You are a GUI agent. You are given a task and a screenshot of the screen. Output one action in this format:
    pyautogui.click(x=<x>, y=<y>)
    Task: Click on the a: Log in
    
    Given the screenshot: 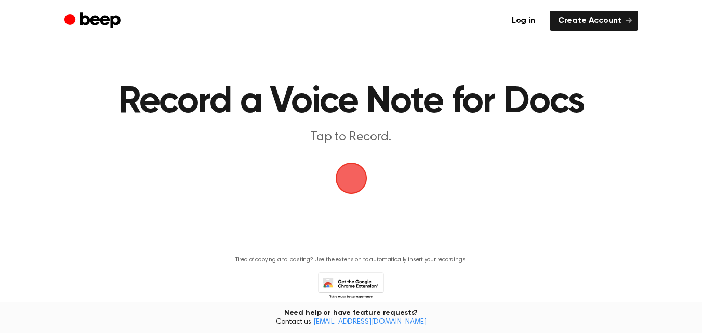 What is the action you would take?
    pyautogui.click(x=524, y=21)
    